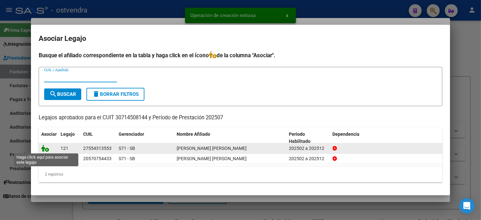  Describe the element at coordinates (63, 94) in the screenshot. I see `button: Buscar` at that location.